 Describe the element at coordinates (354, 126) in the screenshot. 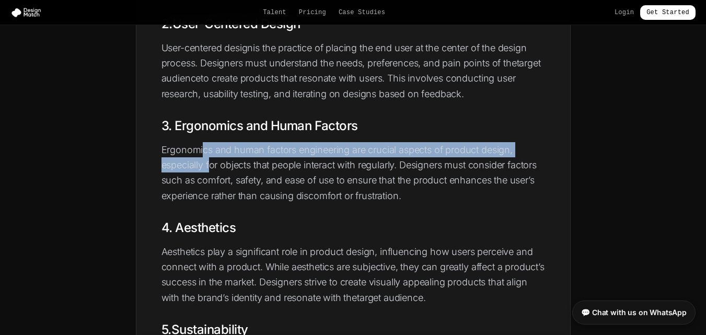

I see `h3: 3. Ergonomics and Human Factors` at that location.